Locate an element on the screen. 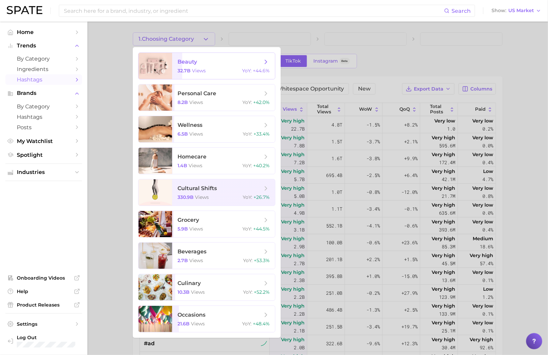 The height and width of the screenshot is (355, 548). span: Search is located at coordinates (461, 11).